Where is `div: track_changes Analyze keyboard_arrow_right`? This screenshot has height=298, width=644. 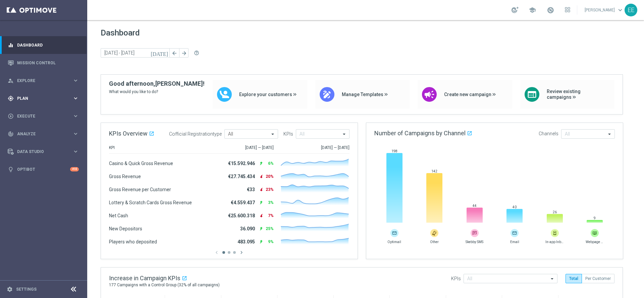 div: track_changes Analyze keyboard_arrow_right is located at coordinates (43, 134).